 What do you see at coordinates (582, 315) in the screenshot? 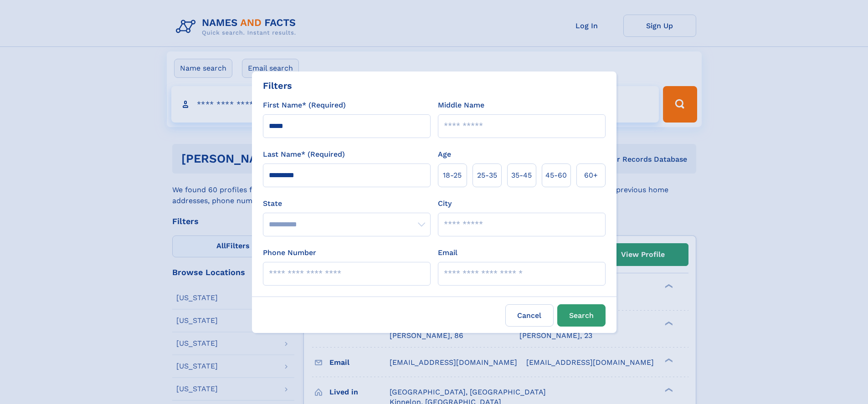
I see `button: Search` at bounding box center [582, 315].